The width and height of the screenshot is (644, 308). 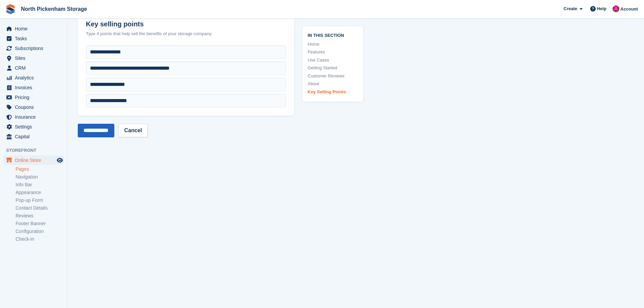 What do you see at coordinates (40, 208) in the screenshot?
I see `a: Contact Details` at bounding box center [40, 208].